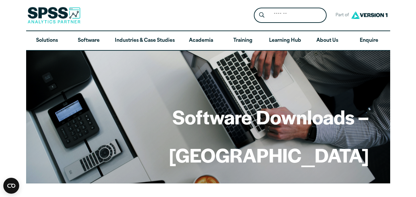  I want to click on button: Open CMP widget, so click(11, 186).